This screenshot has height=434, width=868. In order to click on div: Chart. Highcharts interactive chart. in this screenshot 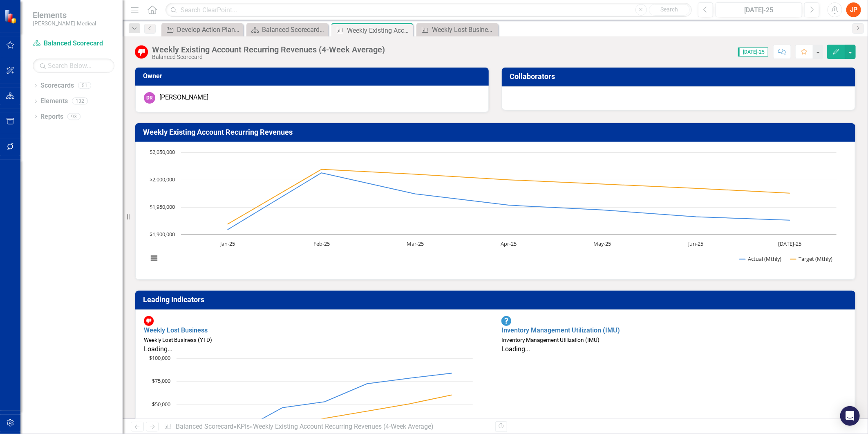, I will do `click(495, 210)`.